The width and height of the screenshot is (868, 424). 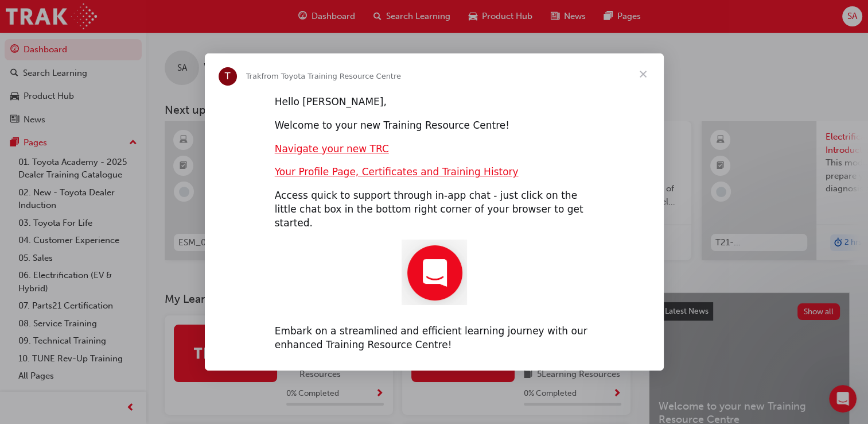 I want to click on span: from Toyota Training Resource Centre, so click(x=331, y=76).